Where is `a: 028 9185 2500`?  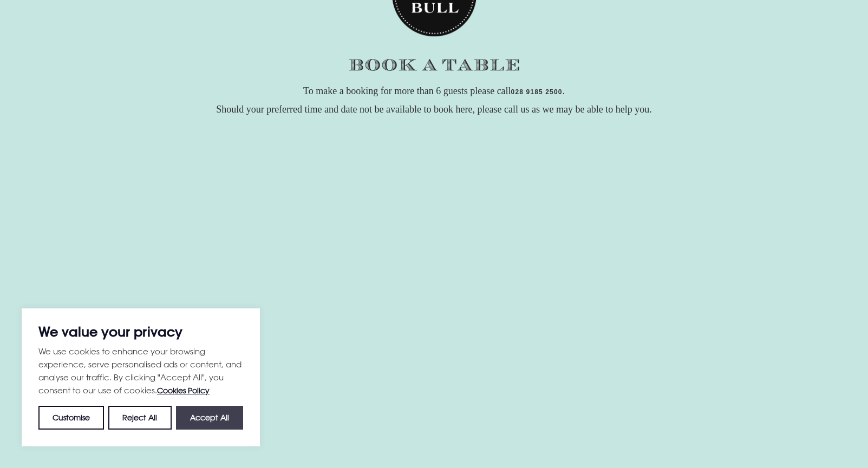 a: 028 9185 2500 is located at coordinates (537, 93).